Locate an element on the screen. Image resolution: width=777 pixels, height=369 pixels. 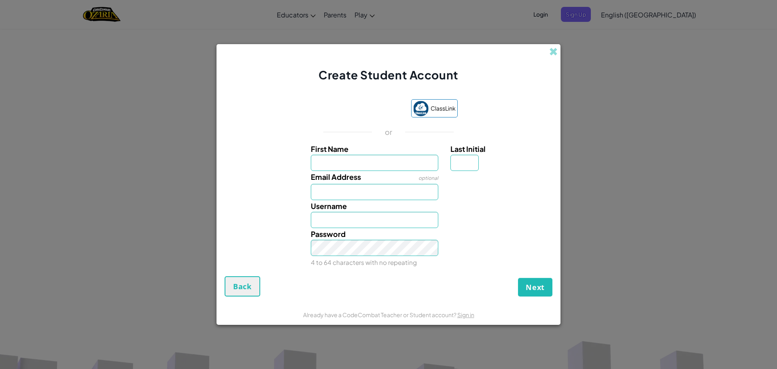
span: ClassLink is located at coordinates (443, 108).